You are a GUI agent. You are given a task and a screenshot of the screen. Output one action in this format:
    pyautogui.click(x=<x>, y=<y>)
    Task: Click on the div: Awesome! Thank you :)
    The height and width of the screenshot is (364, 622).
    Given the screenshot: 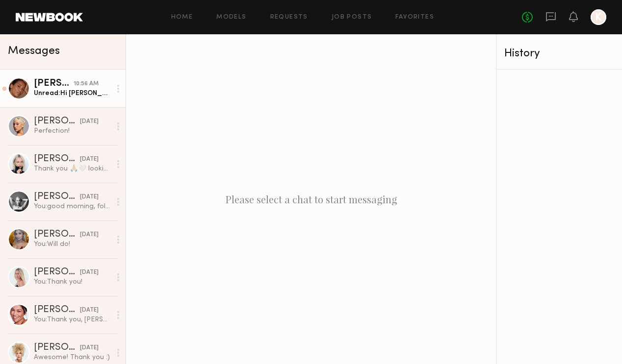 What is the action you would take?
    pyautogui.click(x=72, y=357)
    